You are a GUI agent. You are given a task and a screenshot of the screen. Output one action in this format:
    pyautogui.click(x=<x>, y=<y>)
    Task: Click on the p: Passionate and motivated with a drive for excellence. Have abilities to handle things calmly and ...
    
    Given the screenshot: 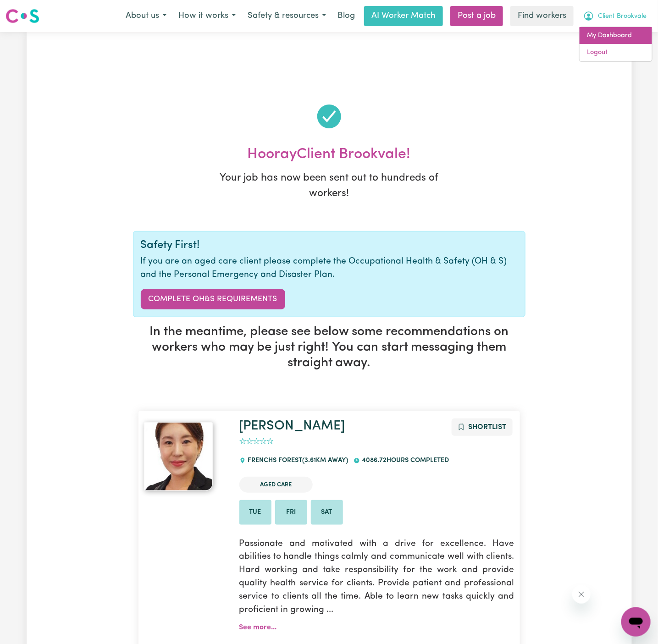 What is the action you would take?
    pyautogui.click(x=377, y=577)
    